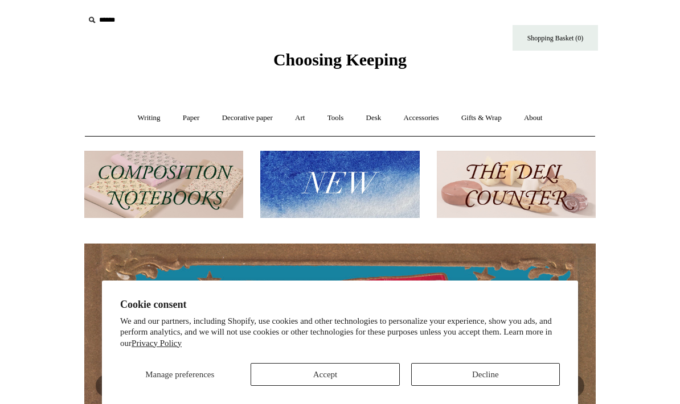  Describe the element at coordinates (163, 184) in the screenshot. I see `img: 202302 Composition ledgers.jpg__PID:69722ee6-fa44-49dd-a067-31375e5d54ec` at that location.